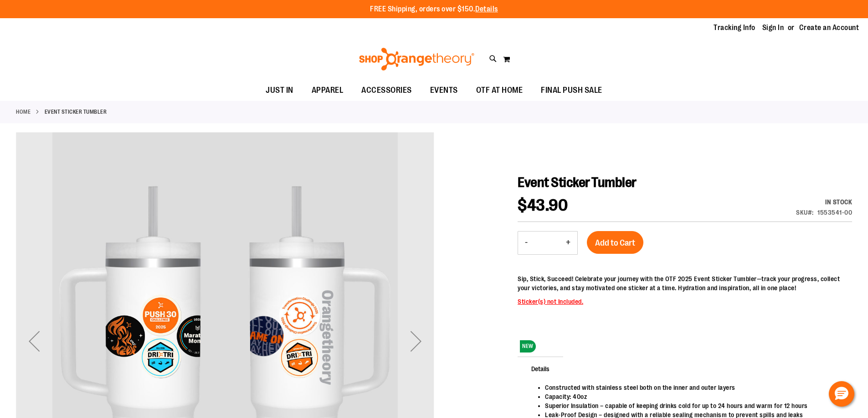 This screenshot has width=868, height=418. What do you see at coordinates (568, 243) in the screenshot?
I see `button: Increase product quantity` at bounding box center [568, 243].